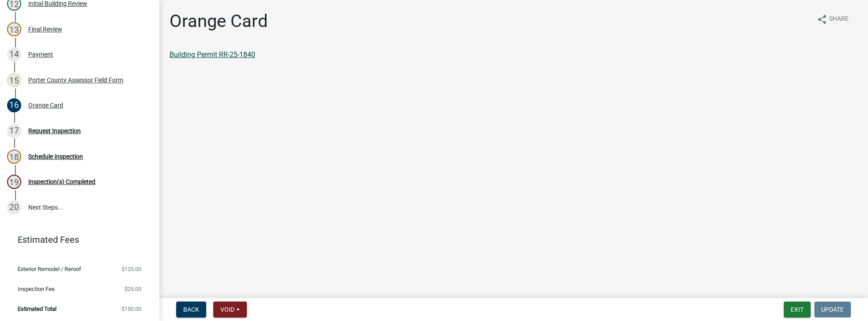 Image resolution: width=868 pixels, height=321 pixels. What do you see at coordinates (832, 309) in the screenshot?
I see `button: Update` at bounding box center [832, 309].